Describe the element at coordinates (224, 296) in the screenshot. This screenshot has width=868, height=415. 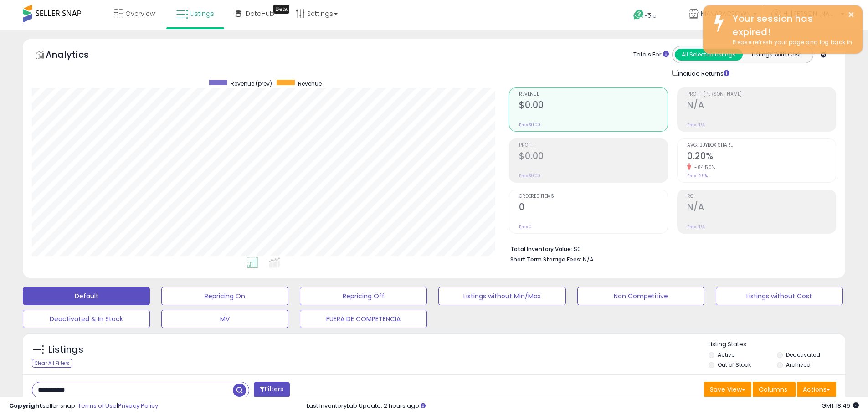
I see `button: Repricing On` at that location.